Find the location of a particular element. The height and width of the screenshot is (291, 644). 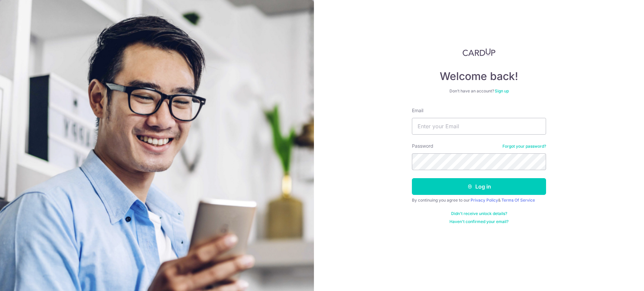

div: By continuing you agree to our & is located at coordinates (479, 200).